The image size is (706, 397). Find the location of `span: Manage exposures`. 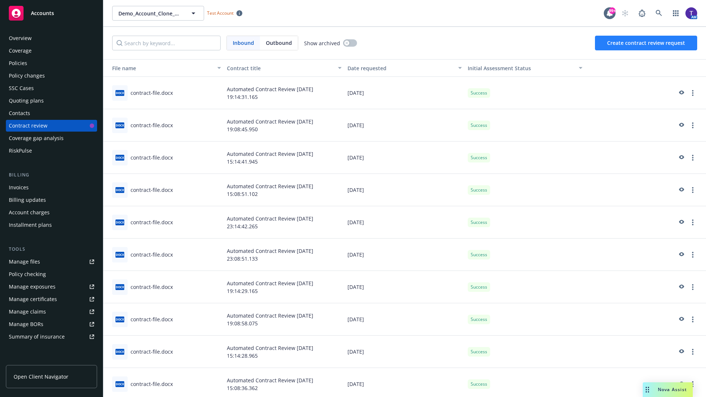

span: Manage exposures is located at coordinates (51, 287).